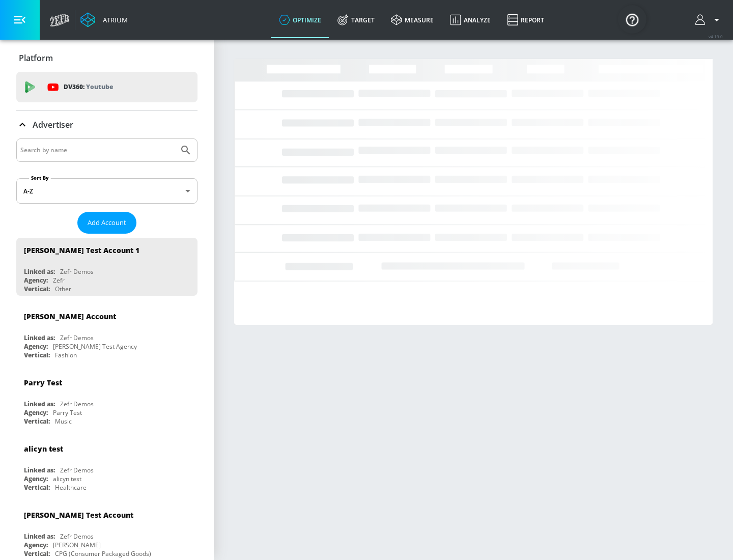  I want to click on div: alicyn testLinked as:Zefr DemosAgency:alicyn testVertical:Healthcare, so click(107, 465).